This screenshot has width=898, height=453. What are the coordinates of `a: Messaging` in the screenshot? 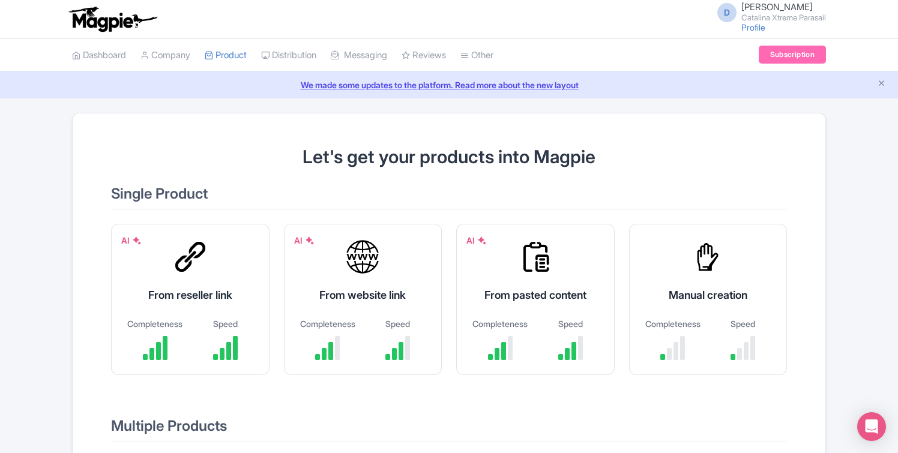 It's located at (359, 55).